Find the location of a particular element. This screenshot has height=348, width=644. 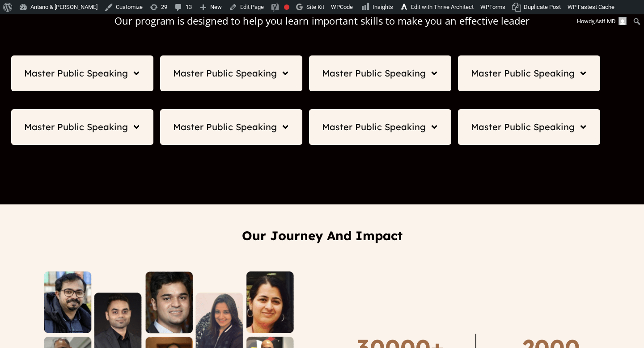

strong: Our journey and impact is located at coordinates (322, 235).